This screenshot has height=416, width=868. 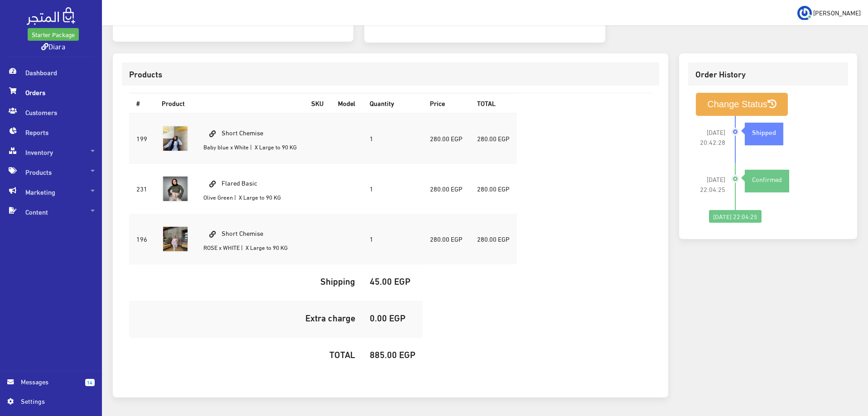 I want to click on th: TOTAL, so click(x=493, y=103).